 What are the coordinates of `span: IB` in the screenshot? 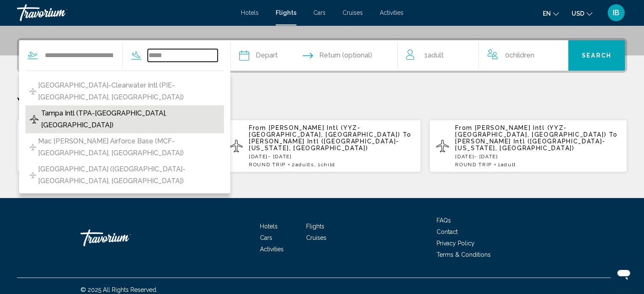 It's located at (616, 13).